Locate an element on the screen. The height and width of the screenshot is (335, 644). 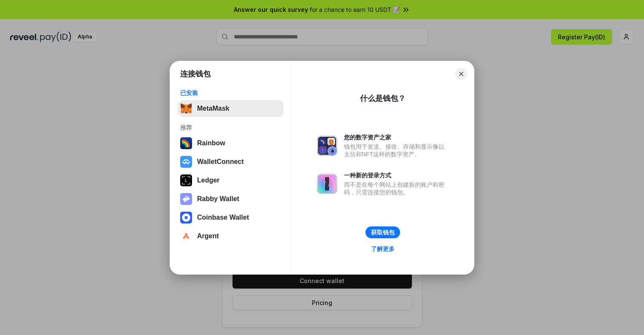
div: 了解更多 is located at coordinates (383, 249).